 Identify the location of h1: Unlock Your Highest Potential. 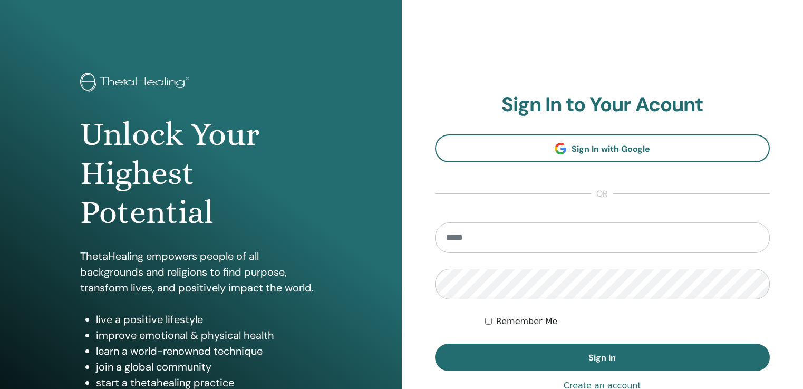
(201, 173).